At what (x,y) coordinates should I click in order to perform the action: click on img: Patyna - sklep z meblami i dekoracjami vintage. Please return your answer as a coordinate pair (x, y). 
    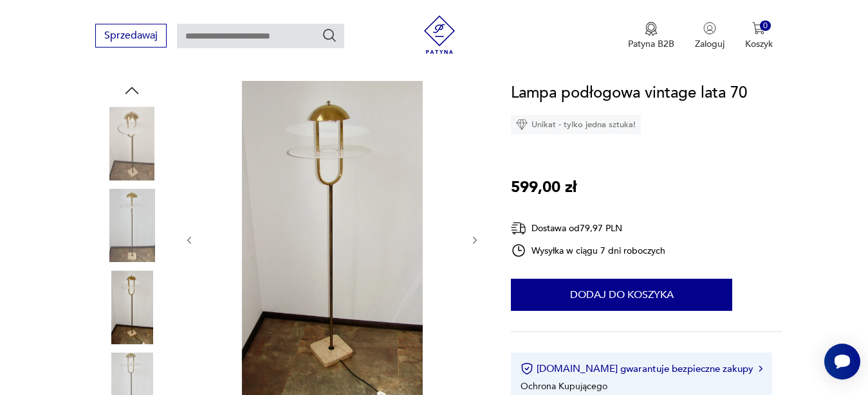
    Looking at the image, I should click on (439, 35).